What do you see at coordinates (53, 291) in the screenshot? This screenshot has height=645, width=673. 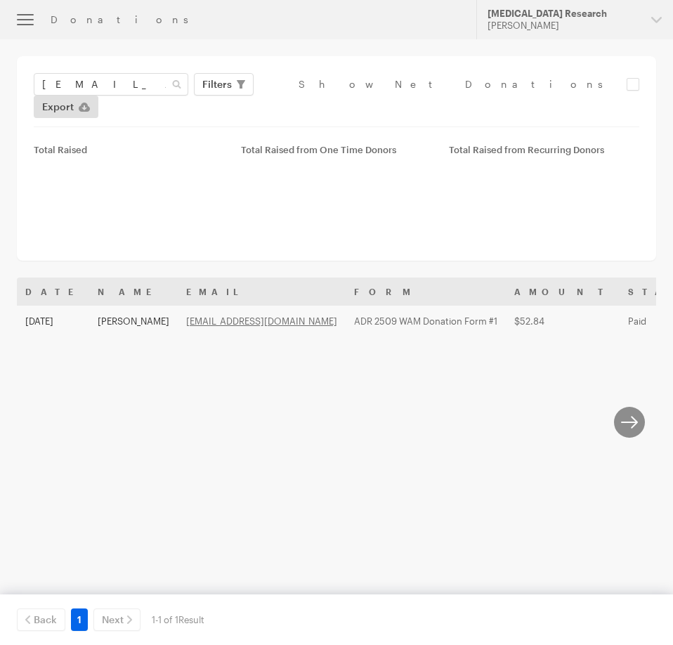 I see `th: Date` at bounding box center [53, 291].